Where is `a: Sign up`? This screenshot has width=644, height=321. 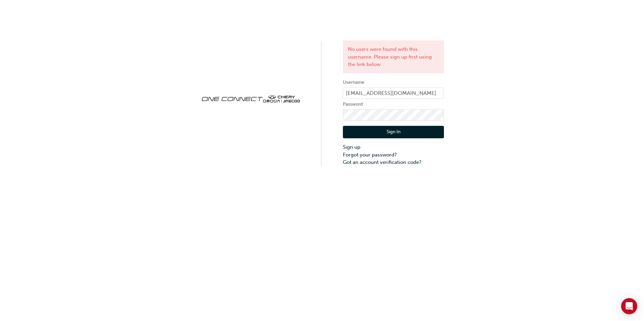
a: Sign up is located at coordinates (393, 147).